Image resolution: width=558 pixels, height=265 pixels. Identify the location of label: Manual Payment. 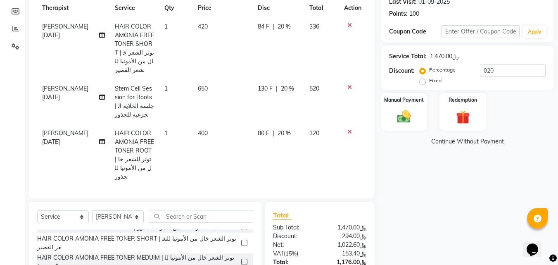
(404, 100).